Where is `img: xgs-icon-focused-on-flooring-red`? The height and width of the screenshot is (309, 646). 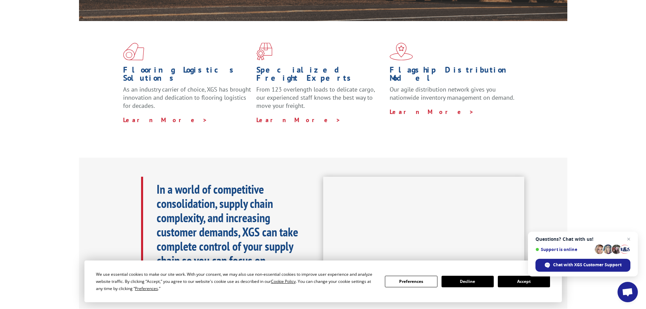 img: xgs-icon-focused-on-flooring-red is located at coordinates (264, 52).